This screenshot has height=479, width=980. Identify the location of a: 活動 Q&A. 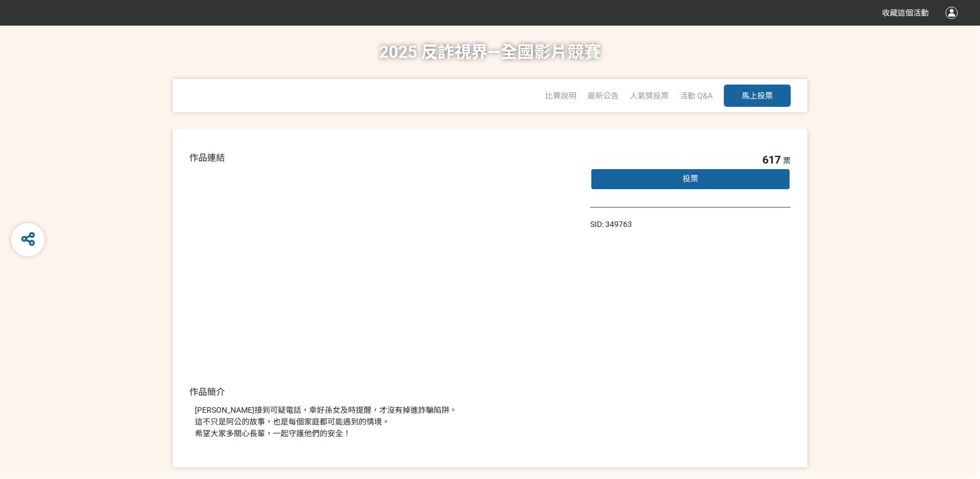
(696, 96).